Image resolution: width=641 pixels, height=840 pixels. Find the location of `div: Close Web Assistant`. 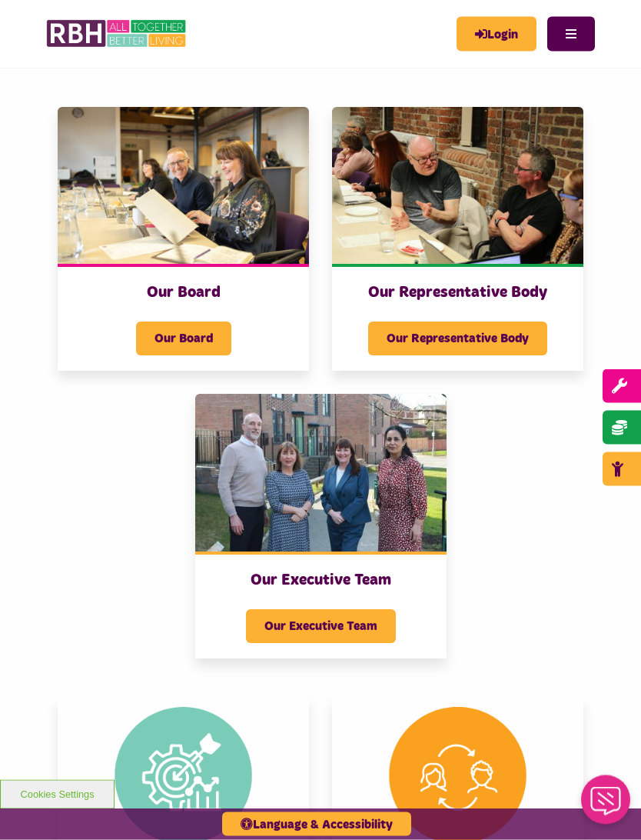

div: Close Web Assistant is located at coordinates (34, 29).